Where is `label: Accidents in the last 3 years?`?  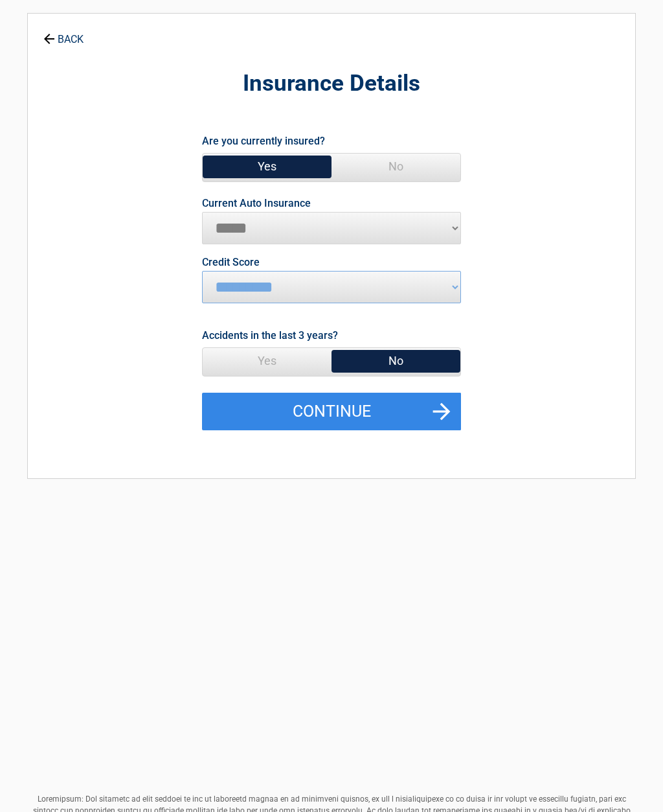 label: Accidents in the last 3 years? is located at coordinates (270, 335).